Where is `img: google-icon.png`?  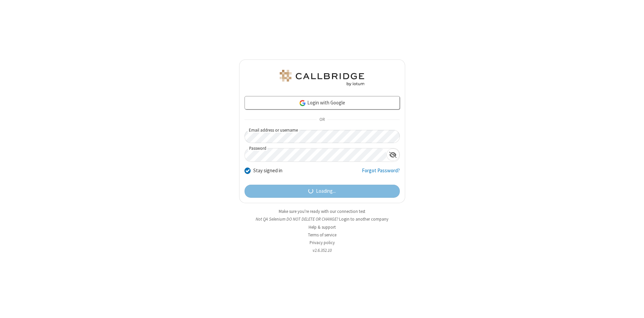
img: google-icon.png is located at coordinates (303, 103).